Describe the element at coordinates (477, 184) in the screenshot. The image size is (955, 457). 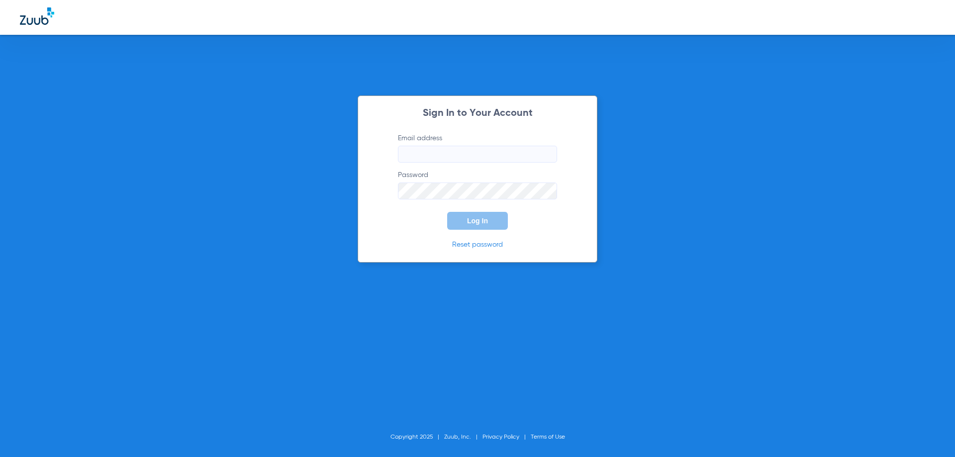
I see `label: Password` at that location.